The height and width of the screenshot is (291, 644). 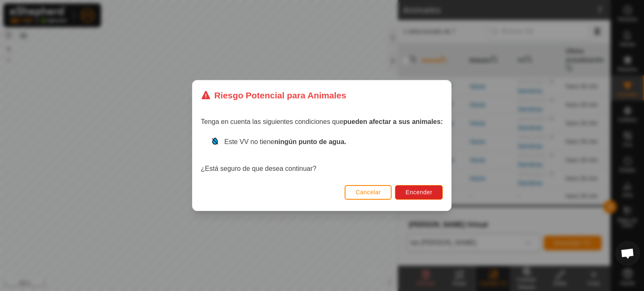 I want to click on button: Cancelar, so click(x=369, y=192).